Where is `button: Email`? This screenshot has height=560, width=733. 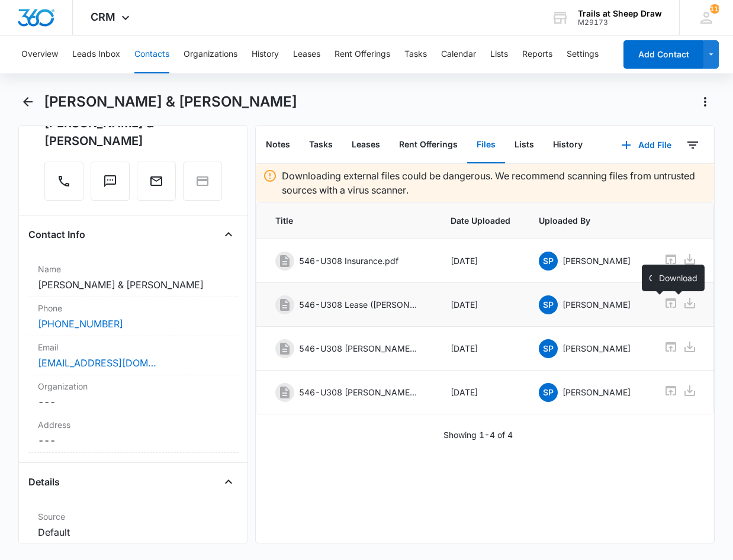 button: Email is located at coordinates (156, 181).